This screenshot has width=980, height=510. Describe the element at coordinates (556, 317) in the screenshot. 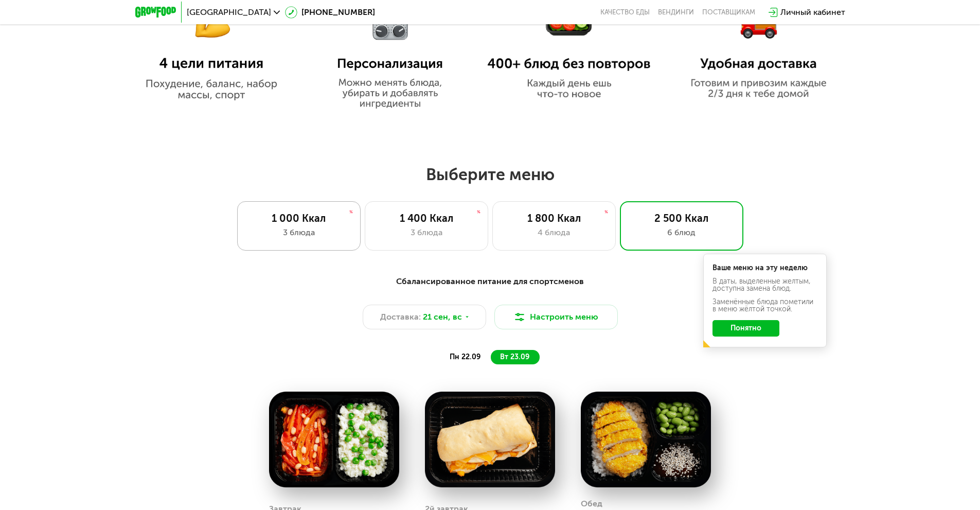

I see `button: Настроить меню` at that location.